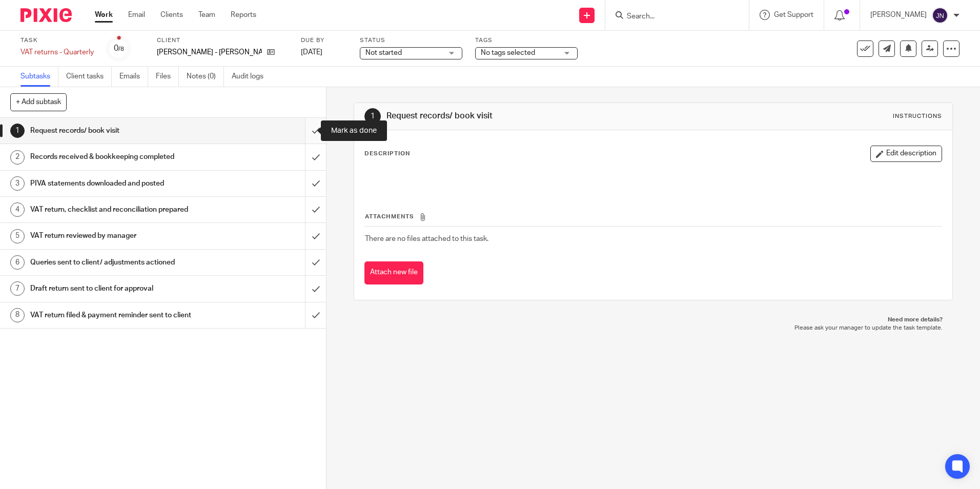 The width and height of the screenshot is (980, 489). Describe the element at coordinates (18, 209) in the screenshot. I see `div: 4` at that location.